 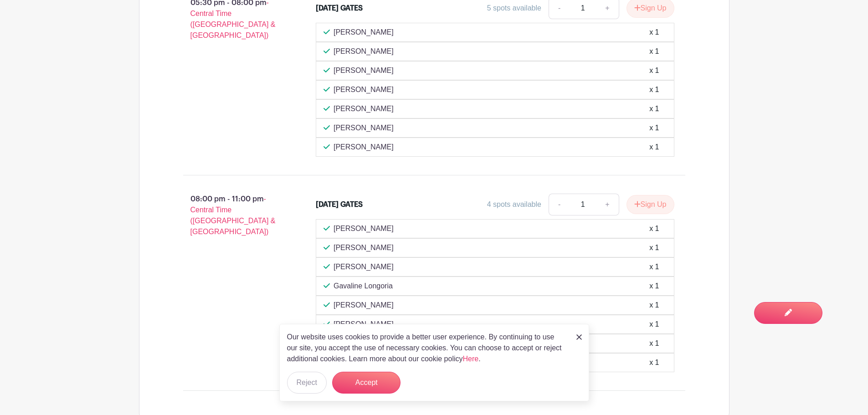 What do you see at coordinates (235, 216) in the screenshot?
I see `p: 08:00 pm - 11:00 pm` at bounding box center [235, 216].